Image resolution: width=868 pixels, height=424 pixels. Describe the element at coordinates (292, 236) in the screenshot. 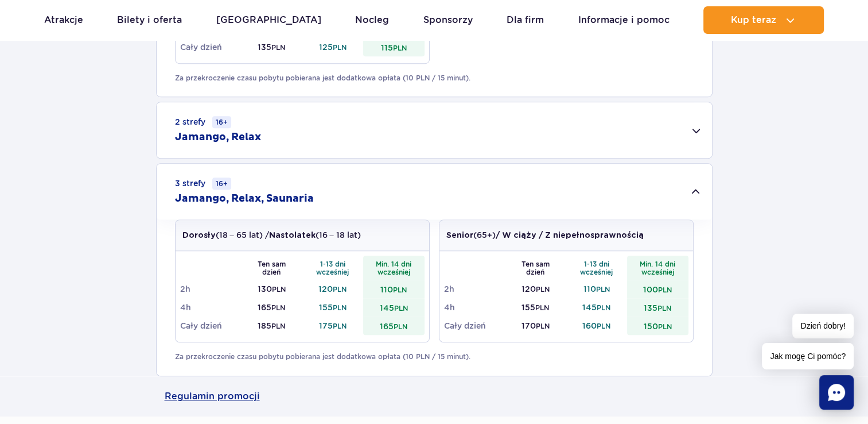

I see `strong: Nastolatek` at that location.